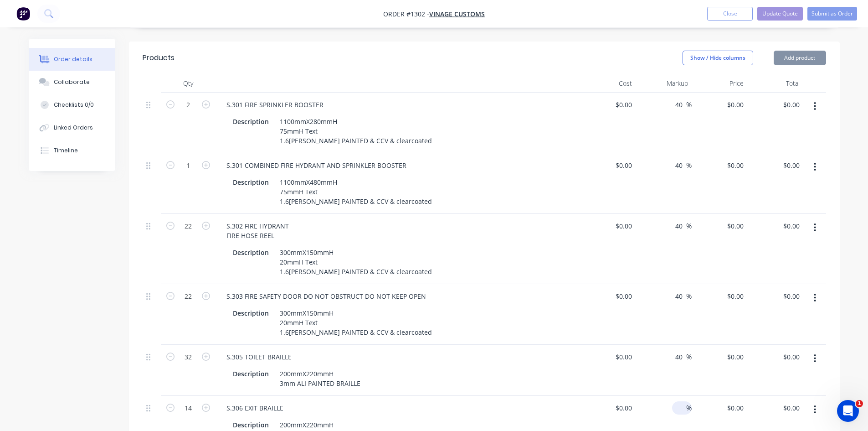  Describe the element at coordinates (72, 105) in the screenshot. I see `button: Checklists 0/0` at that location.